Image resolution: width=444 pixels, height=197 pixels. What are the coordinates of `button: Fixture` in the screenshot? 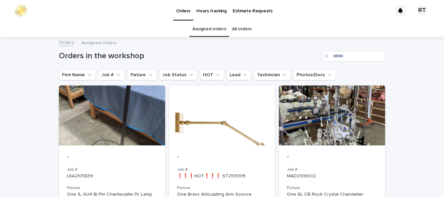 It's located at (142, 75).